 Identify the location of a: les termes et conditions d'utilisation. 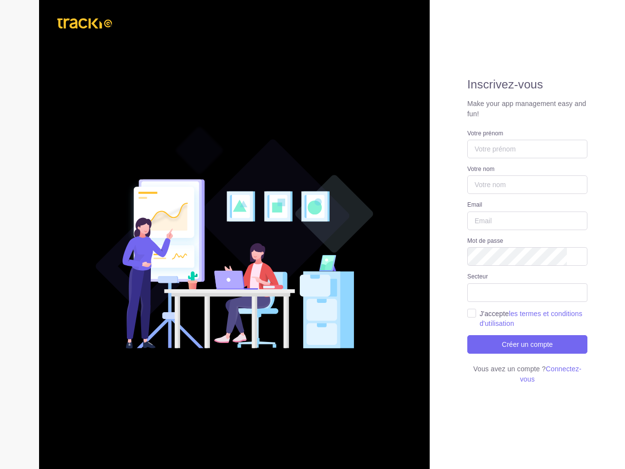
(531, 318).